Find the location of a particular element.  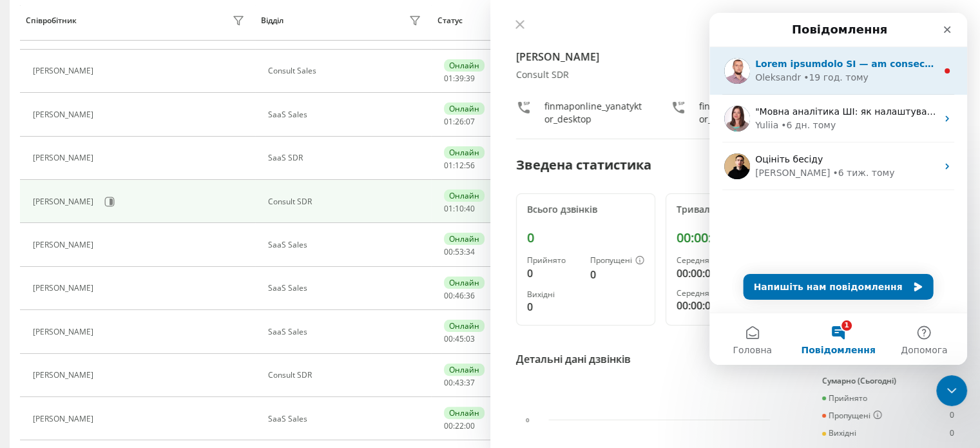

span: 45 is located at coordinates (459, 338).